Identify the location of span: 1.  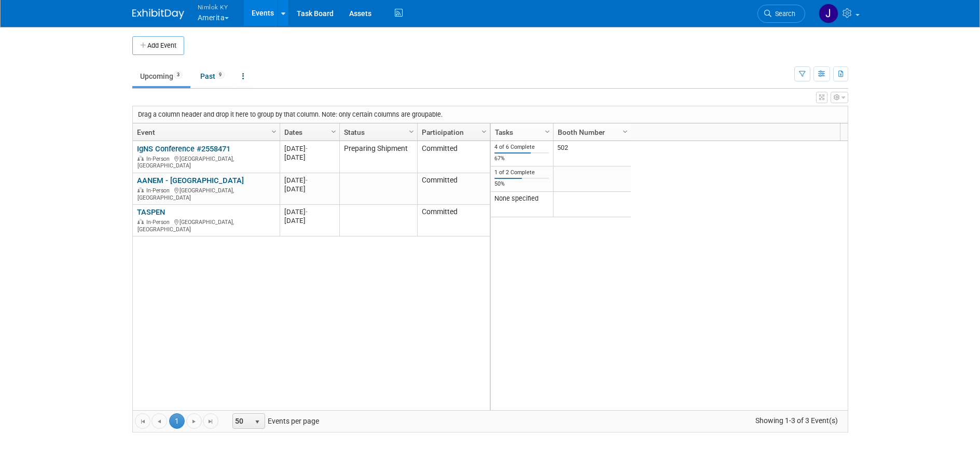
(177, 421).